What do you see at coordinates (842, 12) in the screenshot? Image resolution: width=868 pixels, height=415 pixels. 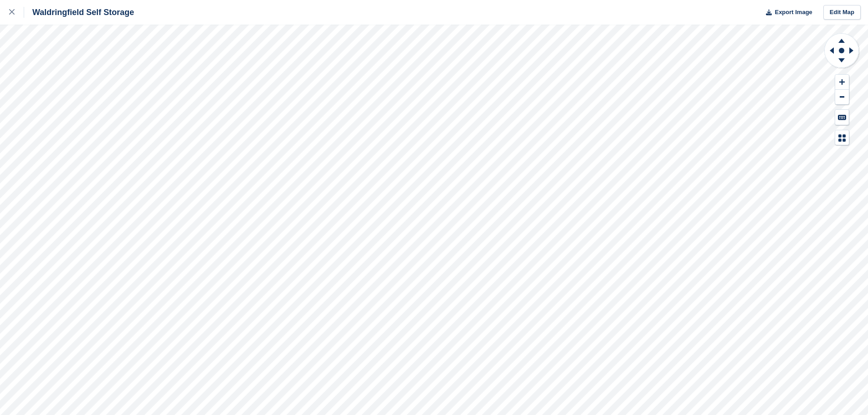 I see `a: Edit Map` at bounding box center [842, 12].